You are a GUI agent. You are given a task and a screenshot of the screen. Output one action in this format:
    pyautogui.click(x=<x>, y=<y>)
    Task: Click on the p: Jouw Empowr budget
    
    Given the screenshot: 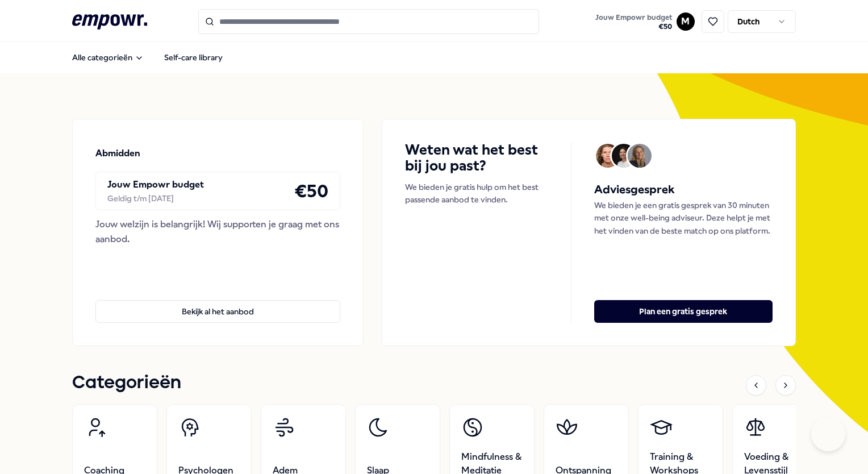 What is the action you would take?
    pyautogui.click(x=155, y=185)
    